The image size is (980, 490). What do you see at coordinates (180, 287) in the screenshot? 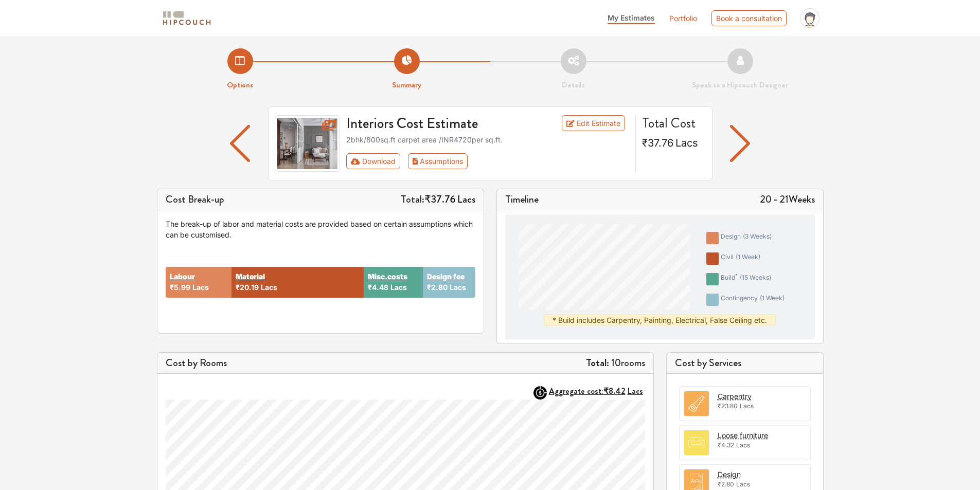
I see `span: ₹5.99` at bounding box center [180, 287].